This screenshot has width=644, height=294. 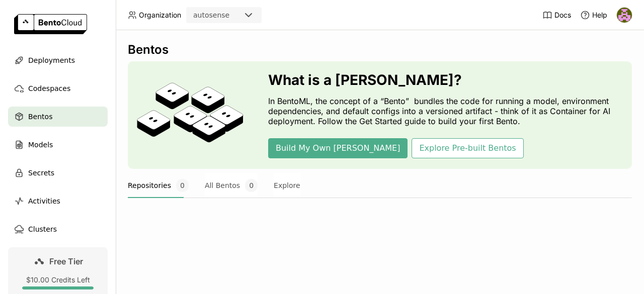 I want to click on input: Selected autosense., so click(x=231, y=15).